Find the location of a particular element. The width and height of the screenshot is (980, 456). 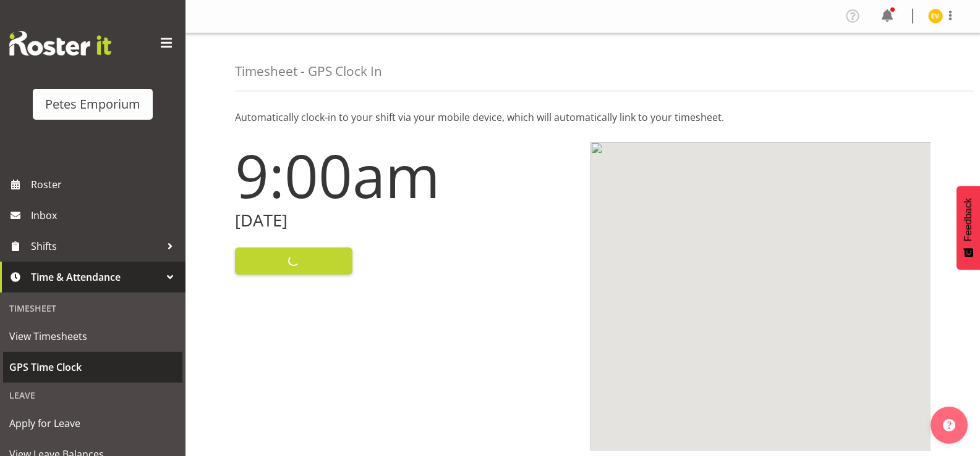

div: Timesheet is located at coordinates (93, 308).